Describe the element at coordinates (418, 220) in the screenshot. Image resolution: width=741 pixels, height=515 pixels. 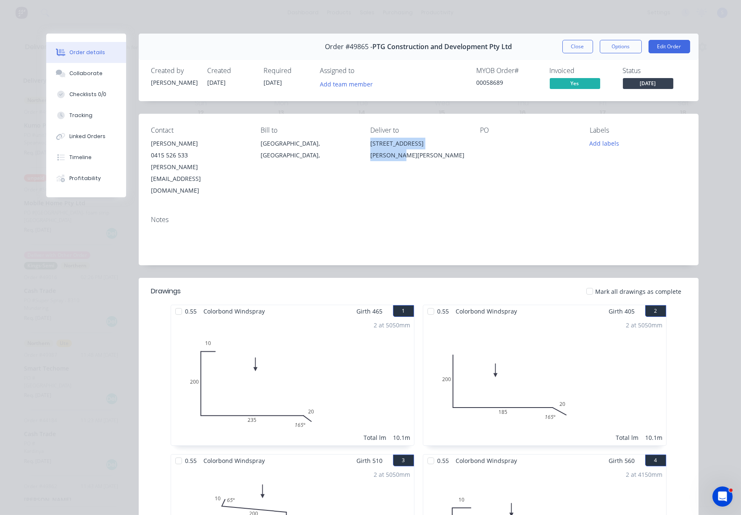
I see `div: Notes` at that location.